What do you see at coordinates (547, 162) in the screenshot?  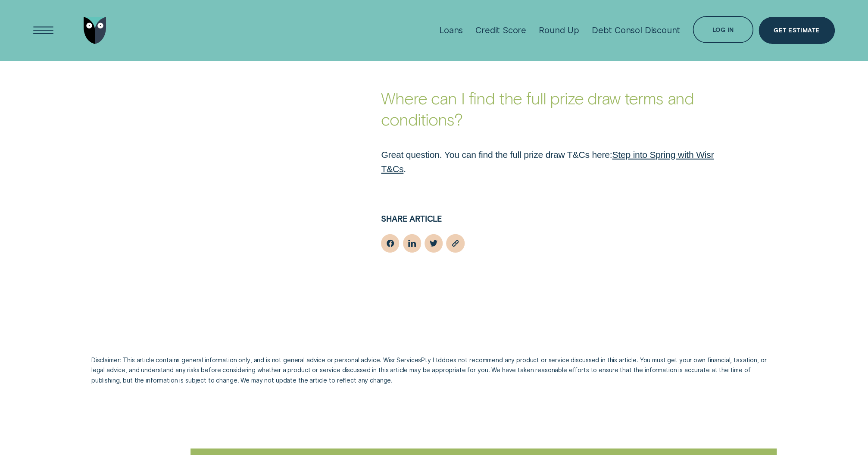 I see `a: Step into Spring with Wisr T&Cs` at bounding box center [547, 162].